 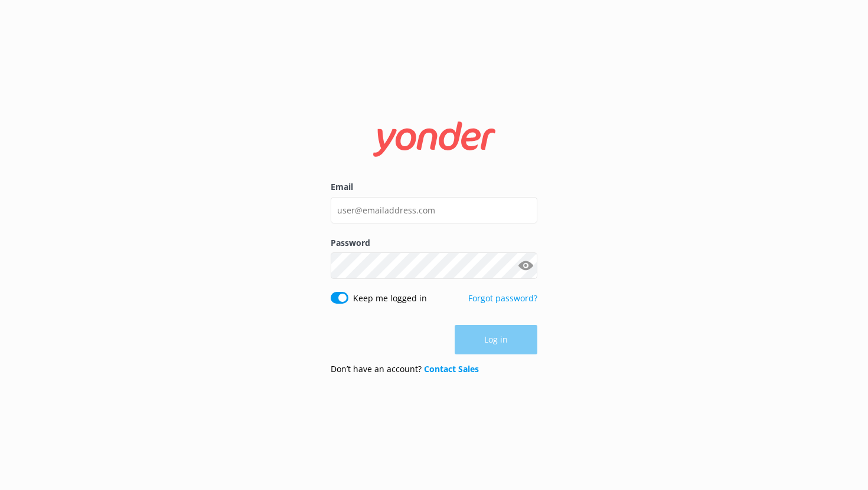 What do you see at coordinates (434, 243) in the screenshot?
I see `label: Password` at bounding box center [434, 243].